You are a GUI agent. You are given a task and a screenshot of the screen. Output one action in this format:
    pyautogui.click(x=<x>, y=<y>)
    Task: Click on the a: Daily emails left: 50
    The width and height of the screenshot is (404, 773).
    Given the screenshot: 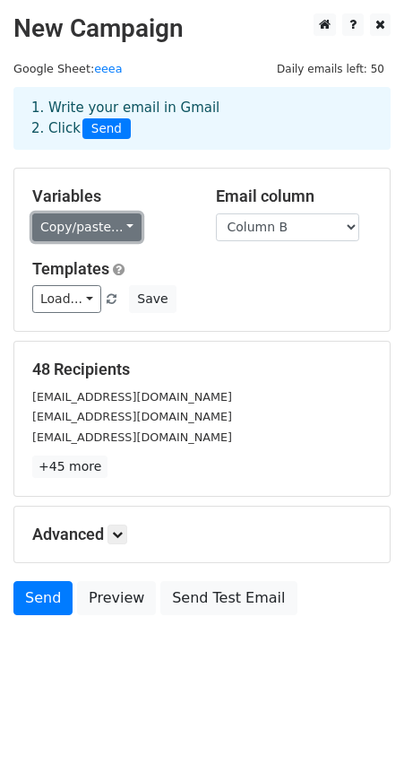 What is the action you would take?
    pyautogui.click(x=331, y=68)
    